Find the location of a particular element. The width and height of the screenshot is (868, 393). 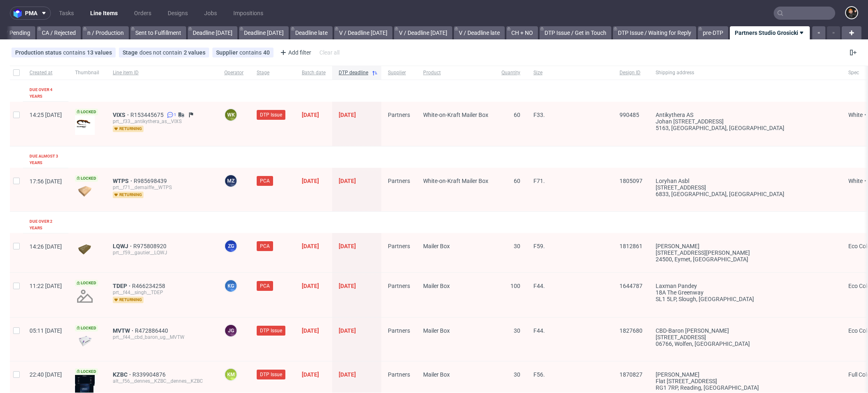

div: Loryhan asbl is located at coordinates (745, 180).